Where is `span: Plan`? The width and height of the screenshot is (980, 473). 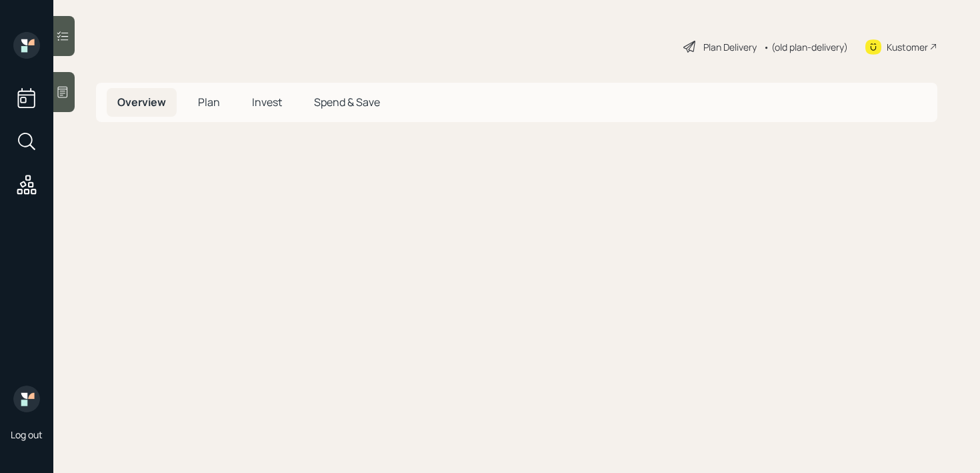
span: Plan is located at coordinates (209, 102).